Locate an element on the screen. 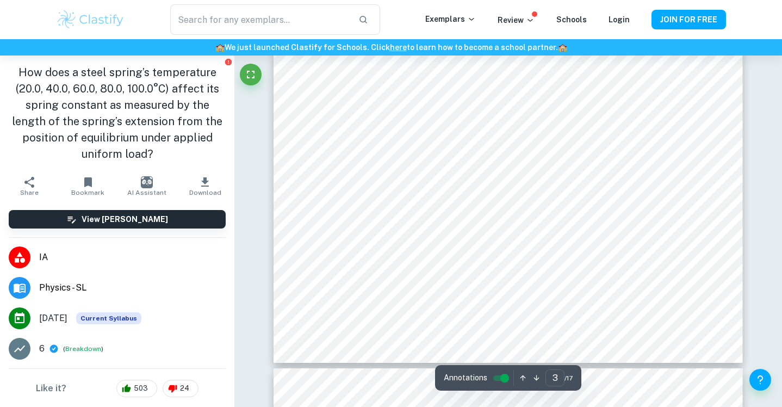  button: Fullscreen is located at coordinates (251, 74).